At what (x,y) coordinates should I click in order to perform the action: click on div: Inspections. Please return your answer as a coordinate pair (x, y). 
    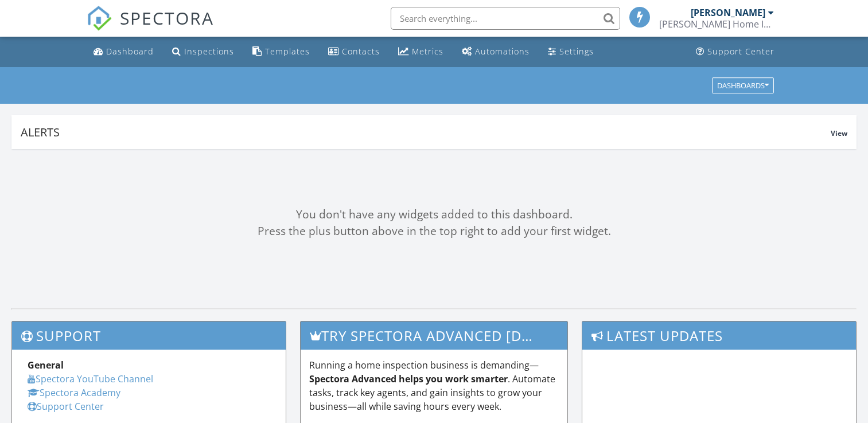
    Looking at the image, I should click on (209, 51).